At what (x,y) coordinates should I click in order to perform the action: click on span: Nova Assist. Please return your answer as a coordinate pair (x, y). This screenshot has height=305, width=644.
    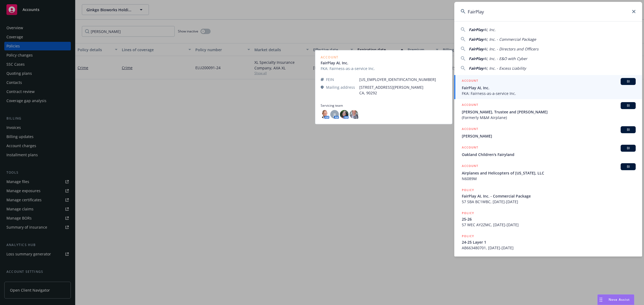
    Looking at the image, I should click on (619, 299).